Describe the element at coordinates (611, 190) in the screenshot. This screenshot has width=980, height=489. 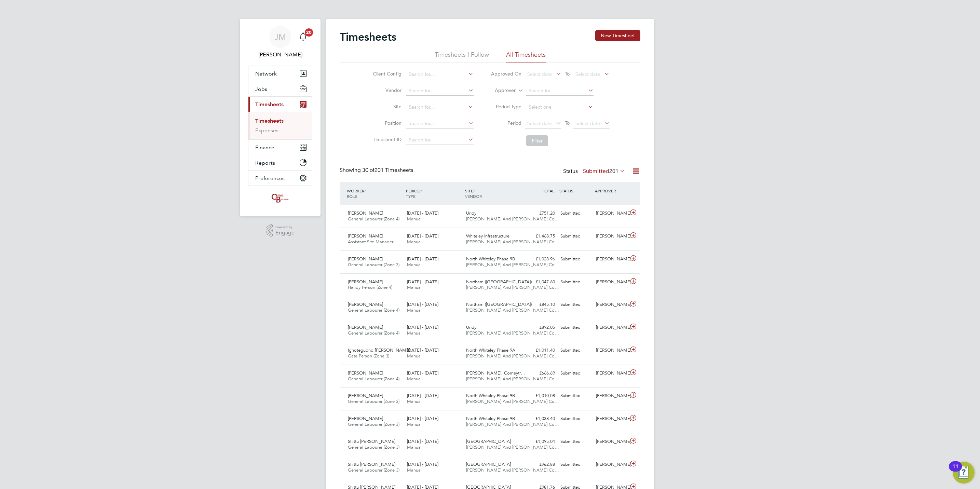
I see `div: APPROVER` at that location.